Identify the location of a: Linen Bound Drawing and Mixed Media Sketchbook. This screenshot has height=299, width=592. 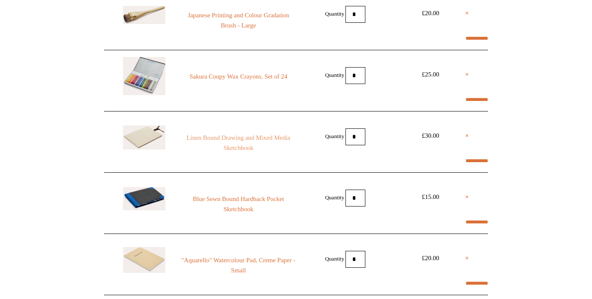
(239, 143).